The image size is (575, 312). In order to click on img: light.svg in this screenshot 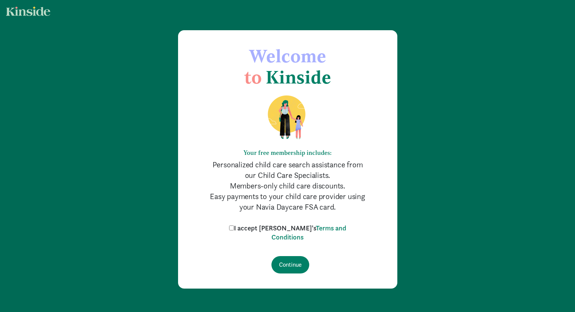, I will do `click(28, 11)`.